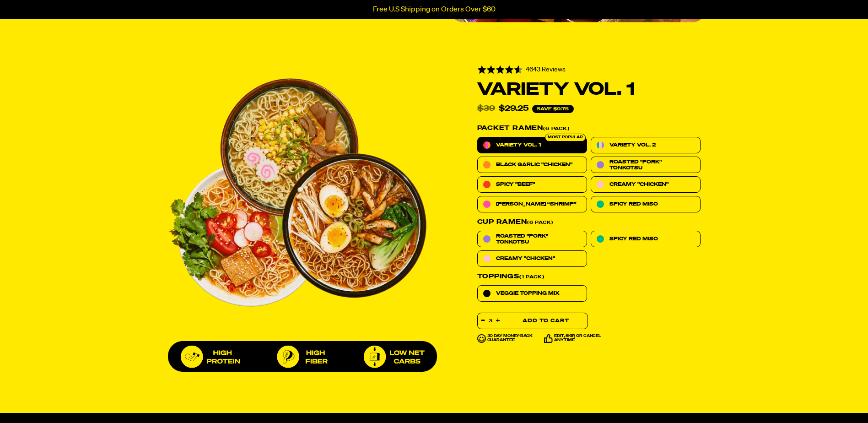 The height and width of the screenshot is (423, 868). I want to click on o: Cup Ramen, so click(502, 222).